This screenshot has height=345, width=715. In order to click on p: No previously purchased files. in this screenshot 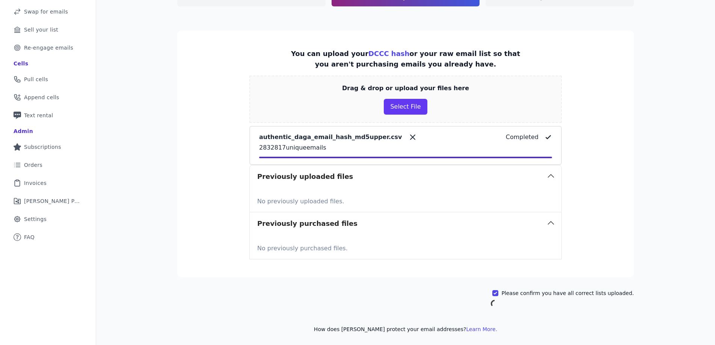, I will do `click(405, 247)`.